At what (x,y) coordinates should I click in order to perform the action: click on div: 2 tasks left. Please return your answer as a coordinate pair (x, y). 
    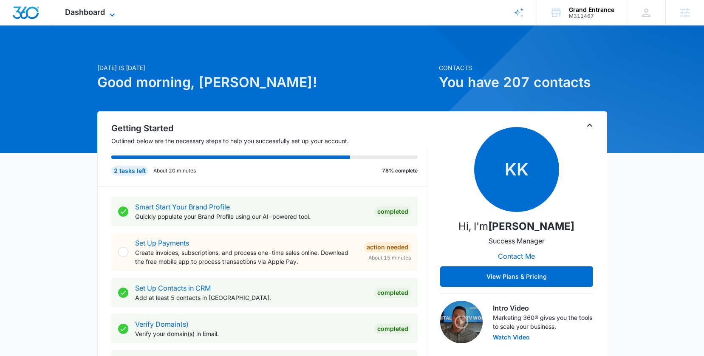
    Looking at the image, I should click on (130, 171).